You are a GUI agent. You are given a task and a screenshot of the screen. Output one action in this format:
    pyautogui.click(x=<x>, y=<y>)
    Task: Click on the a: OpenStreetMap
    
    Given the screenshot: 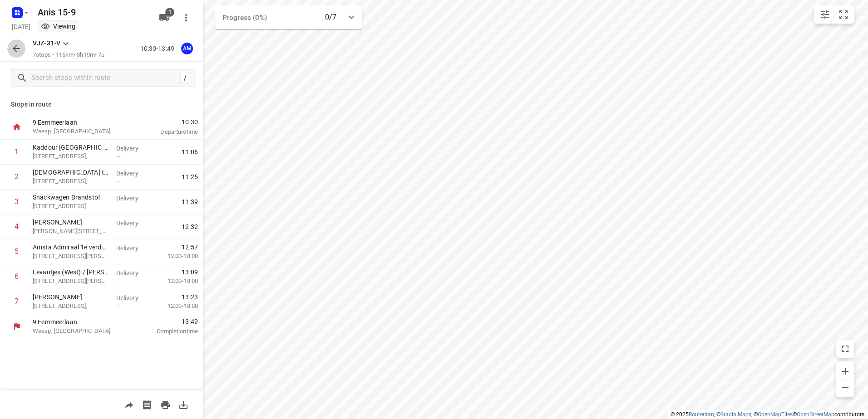 What is the action you would take?
    pyautogui.click(x=816, y=414)
    